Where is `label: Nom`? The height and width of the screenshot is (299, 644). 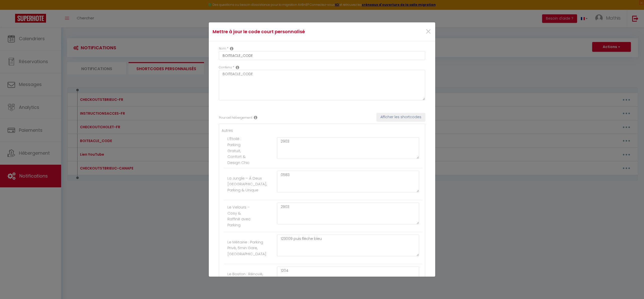 label: Nom is located at coordinates (223, 49).